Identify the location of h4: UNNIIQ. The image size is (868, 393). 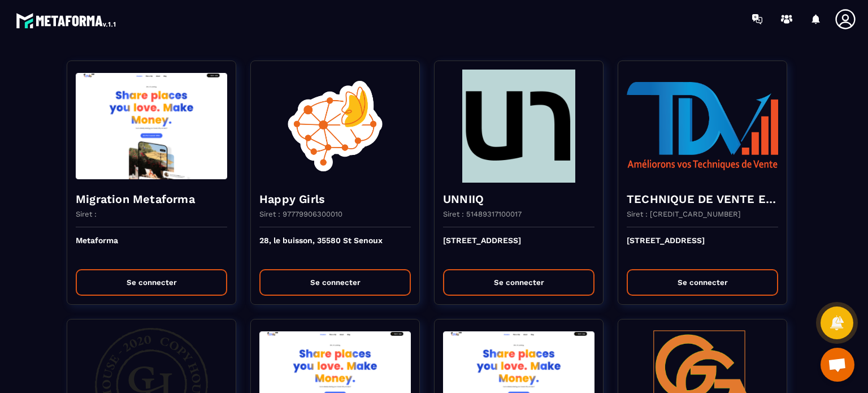
(519, 199).